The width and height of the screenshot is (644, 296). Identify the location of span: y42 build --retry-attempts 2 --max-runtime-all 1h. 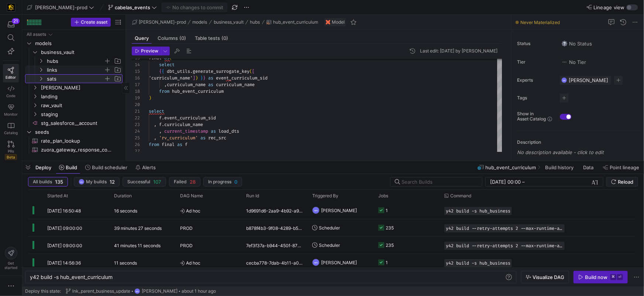
(505, 246).